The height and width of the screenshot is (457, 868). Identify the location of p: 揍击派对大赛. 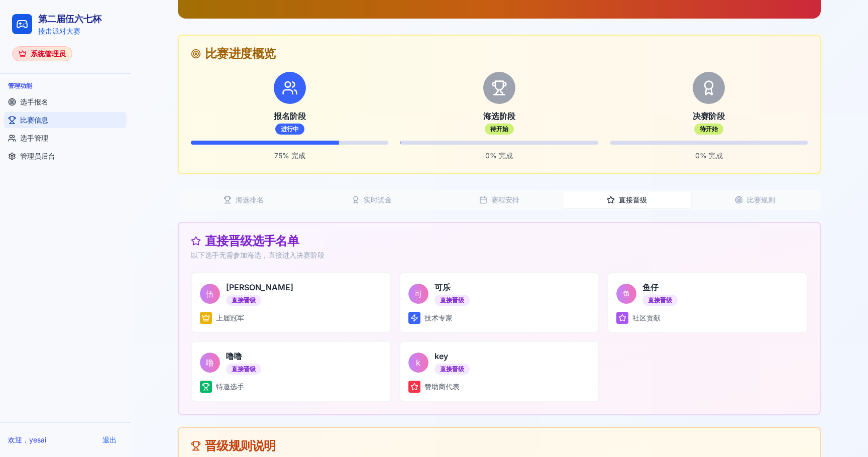
(70, 31).